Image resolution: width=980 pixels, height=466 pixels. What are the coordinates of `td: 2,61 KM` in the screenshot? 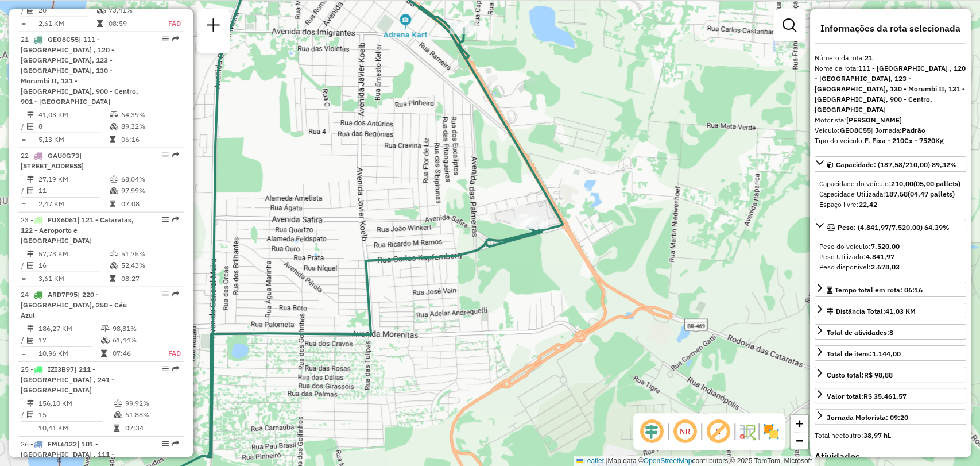 It's located at (67, 24).